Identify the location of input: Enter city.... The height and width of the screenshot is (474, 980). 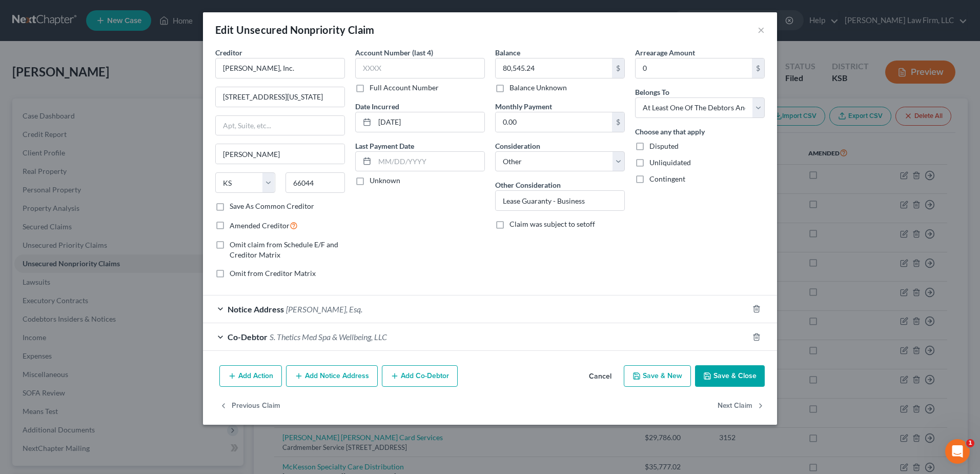
(280, 154).